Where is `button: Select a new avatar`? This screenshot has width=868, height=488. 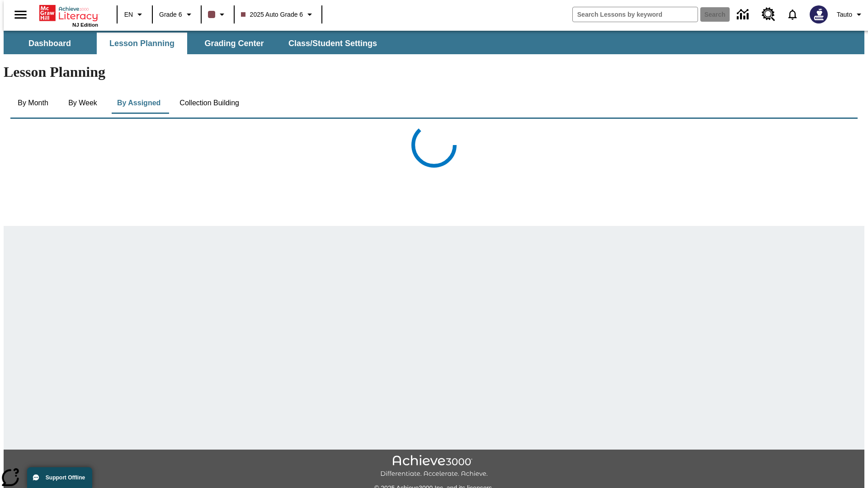 button: Select a new avatar is located at coordinates (818, 15).